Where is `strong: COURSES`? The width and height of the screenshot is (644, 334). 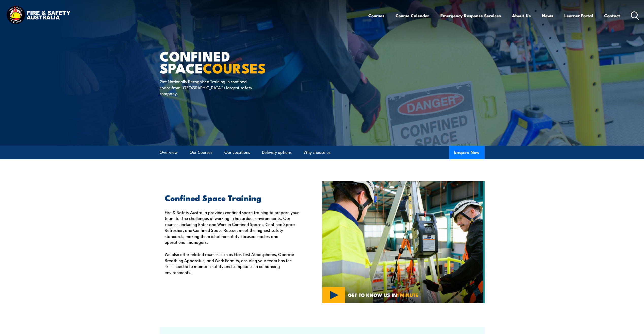 strong: COURSES is located at coordinates (234, 67).